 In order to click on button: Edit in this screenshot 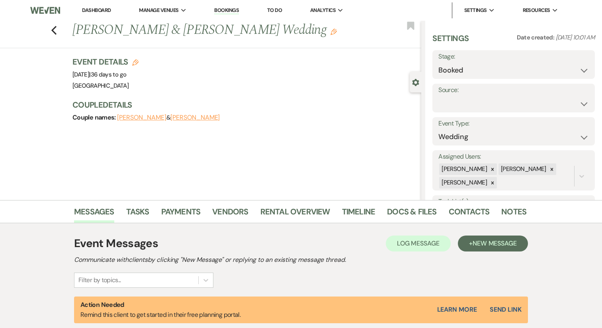, I will do `click(334, 31)`.